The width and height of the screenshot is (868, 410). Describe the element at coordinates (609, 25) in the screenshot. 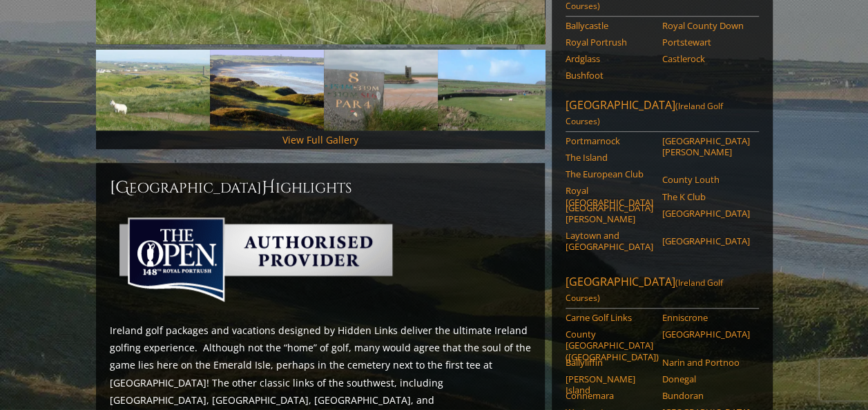

I see `a: Ballycastle` at that location.